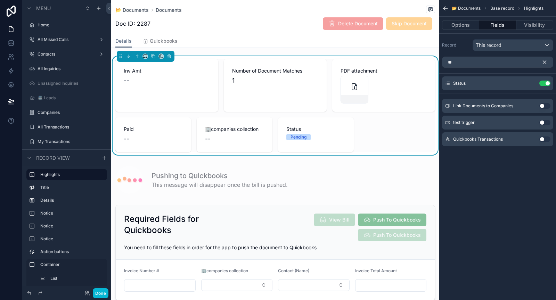 The height and width of the screenshot is (300, 556). I want to click on span: Paid, so click(153, 129).